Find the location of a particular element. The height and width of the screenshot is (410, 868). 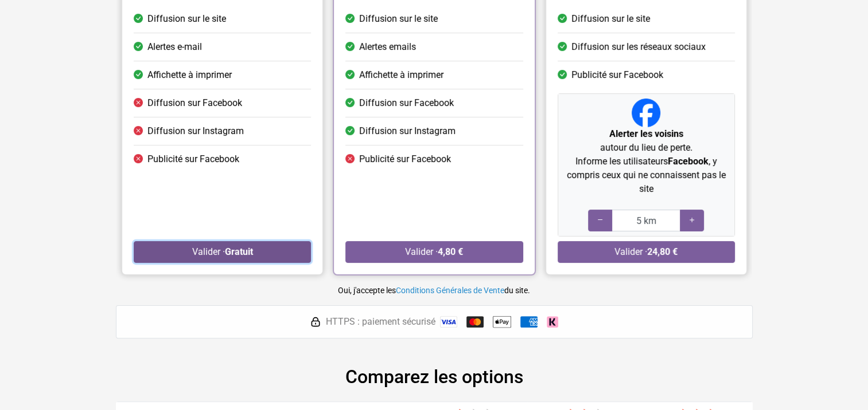

h2: Comparez les options is located at coordinates (434, 377).